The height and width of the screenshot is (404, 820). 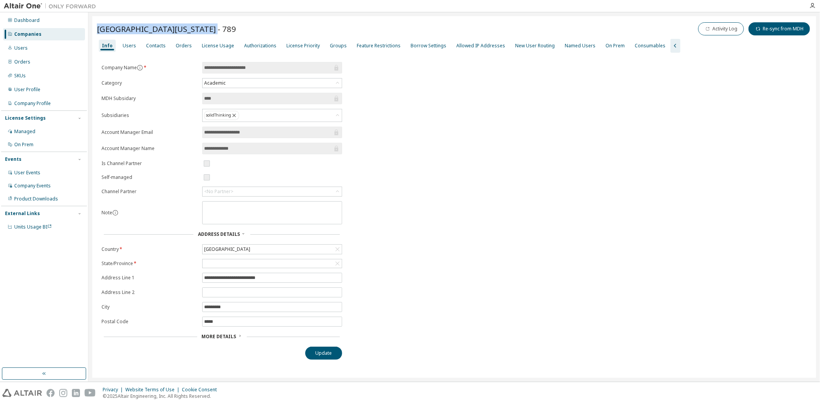 I want to click on div: Product Downloads, so click(x=36, y=199).